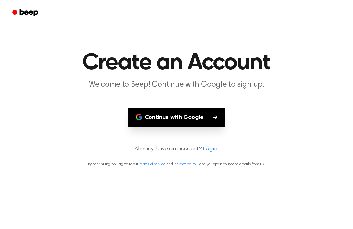 This screenshot has height=229, width=353. What do you see at coordinates (177, 63) in the screenshot?
I see `h1: Create an Account` at bounding box center [177, 63].